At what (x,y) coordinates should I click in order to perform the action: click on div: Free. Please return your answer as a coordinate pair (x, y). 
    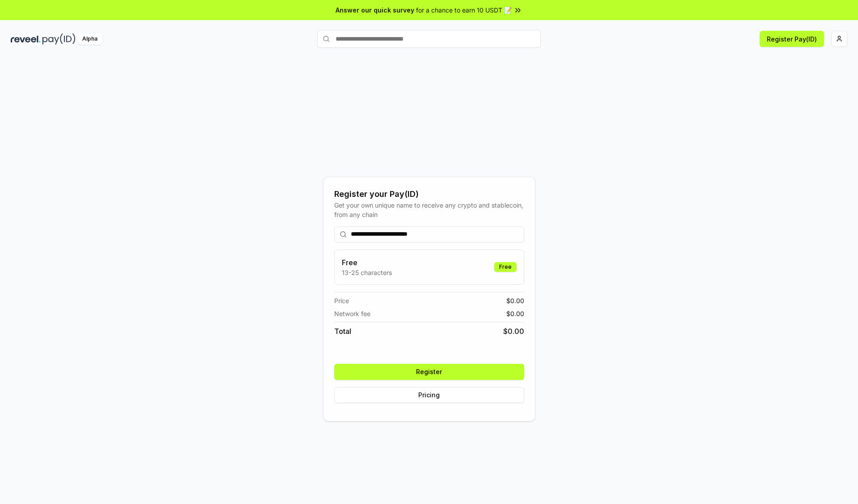
    Looking at the image, I should click on (505, 267).